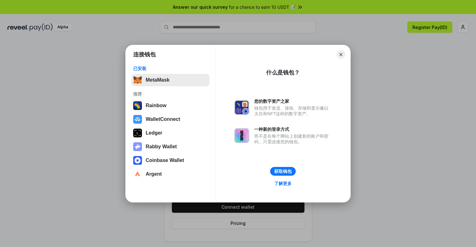 The width and height of the screenshot is (476, 247). Describe the element at coordinates (170, 80) in the screenshot. I see `button: MetaMask` at that location.